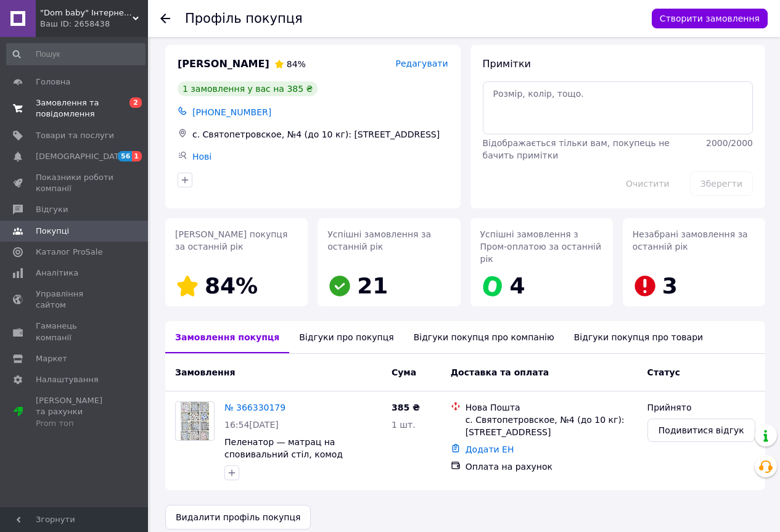 The image size is (780, 532). Describe the element at coordinates (405, 407) in the screenshot. I see `span: 385 ₴` at that location.